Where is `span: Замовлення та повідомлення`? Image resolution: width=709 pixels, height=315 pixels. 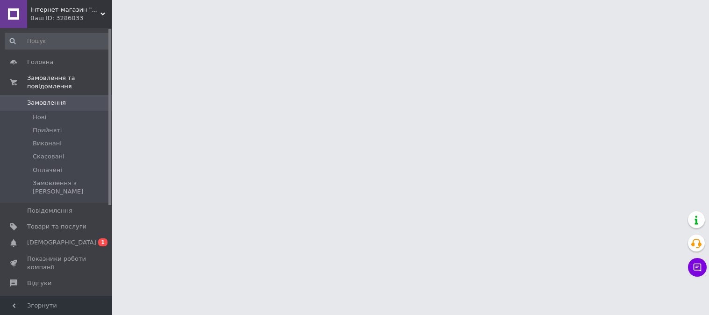
span: Замовлення та повідомлення is located at coordinates (70, 82).